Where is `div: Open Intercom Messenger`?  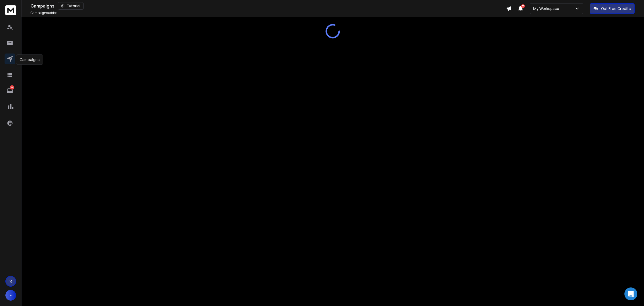
div: Open Intercom Messenger is located at coordinates (631, 294).